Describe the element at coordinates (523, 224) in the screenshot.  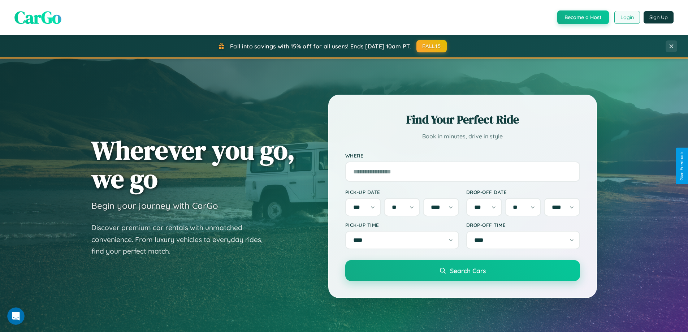
I see `label: Drop-off Time` at that location.